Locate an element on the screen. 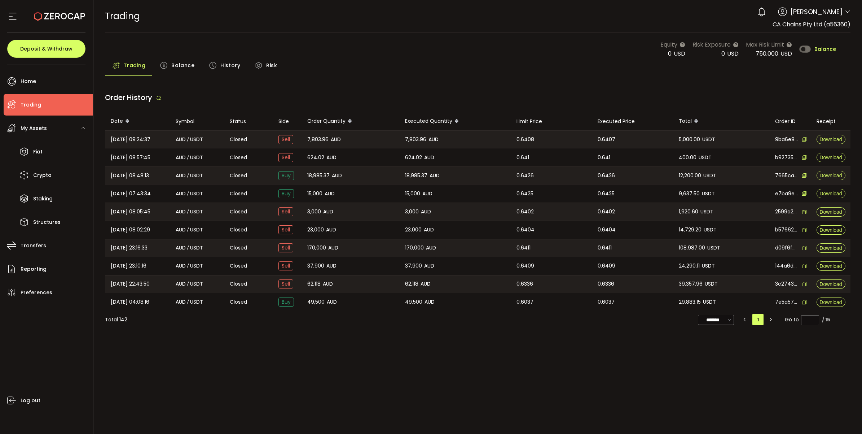 The image size is (862, 434). div: Executed Quantity is located at coordinates (455, 121).